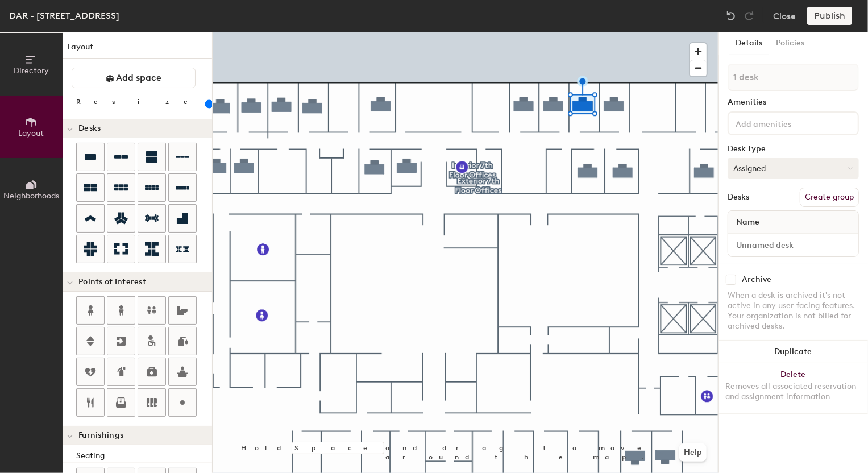 The height and width of the screenshot is (473, 868). Describe the element at coordinates (747, 223) in the screenshot. I see `span: Name` at that location.